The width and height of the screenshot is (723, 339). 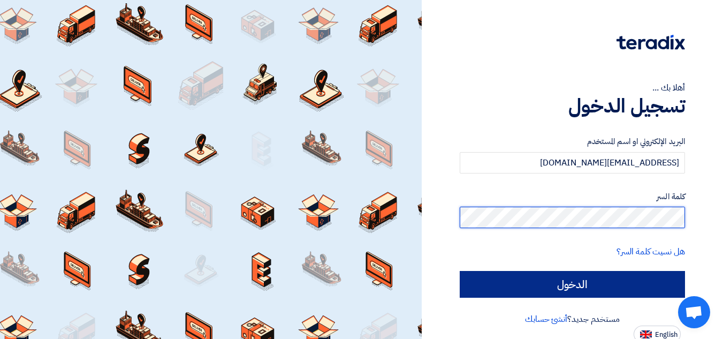 I want to click on div: مستخدم جديد؟, so click(x=572, y=319).